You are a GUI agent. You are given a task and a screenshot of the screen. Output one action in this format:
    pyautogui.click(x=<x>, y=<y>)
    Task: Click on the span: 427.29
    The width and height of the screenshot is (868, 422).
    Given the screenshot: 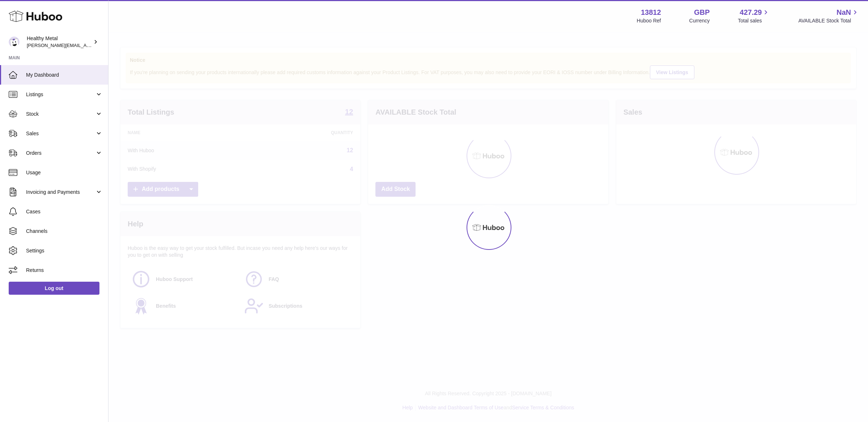 What is the action you would take?
    pyautogui.click(x=750, y=13)
    